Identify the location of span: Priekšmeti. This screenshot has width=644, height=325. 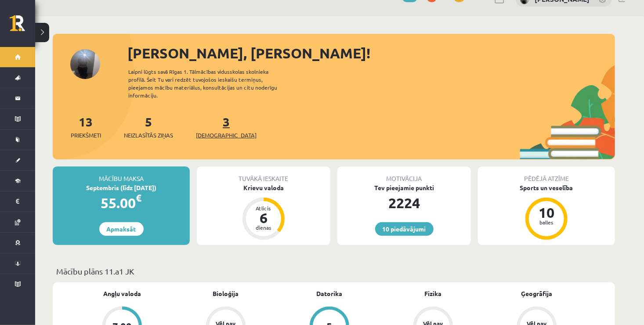
(86, 135).